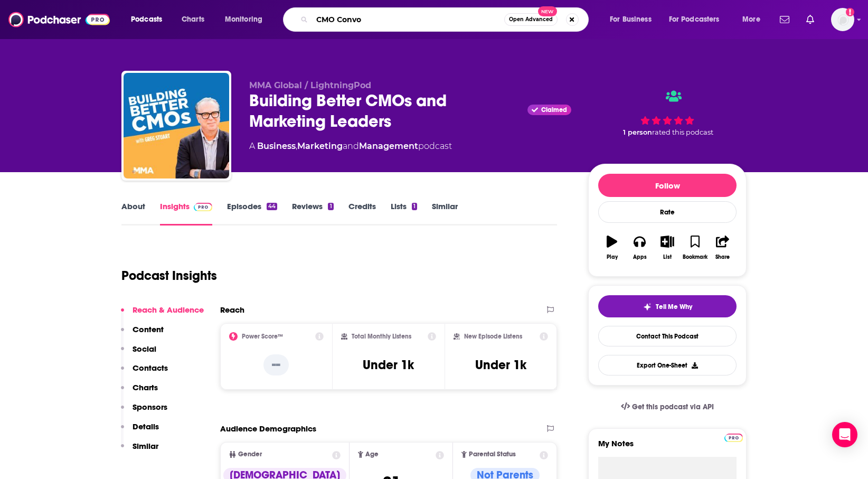 The height and width of the screenshot is (479, 868). What do you see at coordinates (842, 19) in the screenshot?
I see `span: Logged in as patiencebaldacci` at bounding box center [842, 19].